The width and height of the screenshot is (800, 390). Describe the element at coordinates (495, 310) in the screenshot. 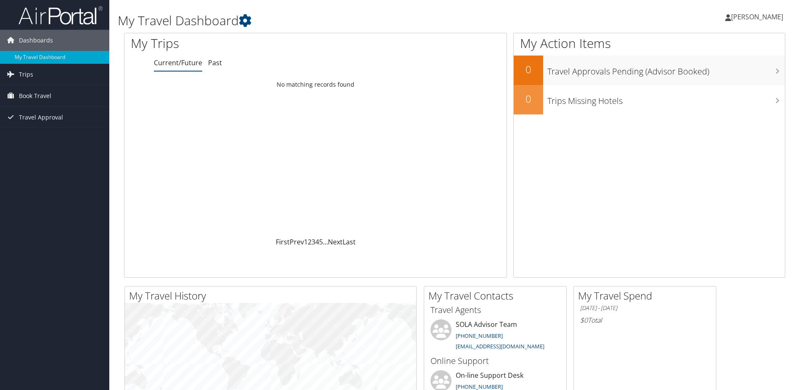

I see `h3: Travel Agents` at that location.